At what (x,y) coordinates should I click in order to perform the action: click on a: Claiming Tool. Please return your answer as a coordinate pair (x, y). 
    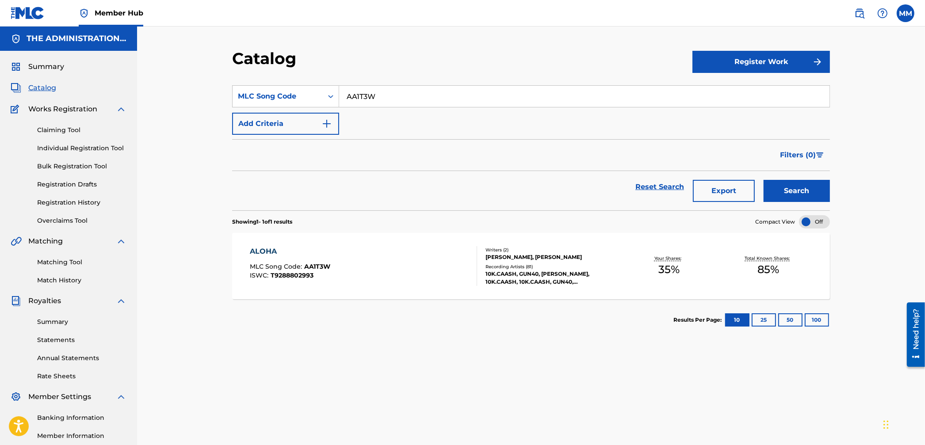
    Looking at the image, I should click on (82, 130).